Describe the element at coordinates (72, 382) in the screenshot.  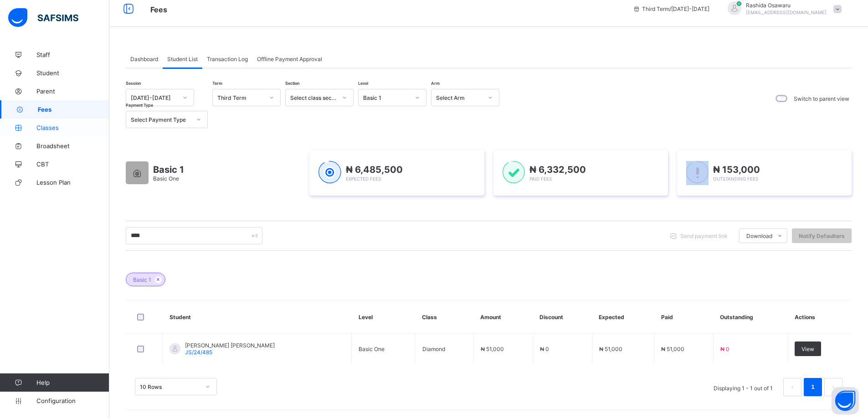
I see `span: Help` at that location.